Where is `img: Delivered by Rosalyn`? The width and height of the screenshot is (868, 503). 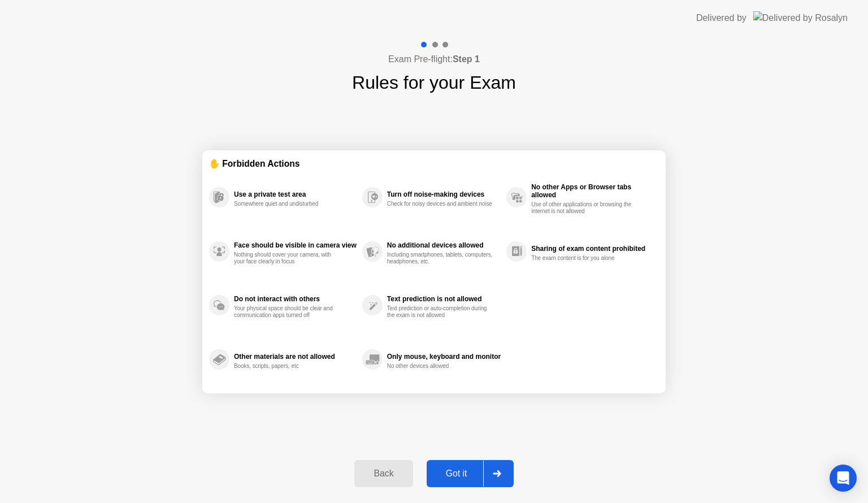
img: Delivered by Rosalyn is located at coordinates (800, 17).